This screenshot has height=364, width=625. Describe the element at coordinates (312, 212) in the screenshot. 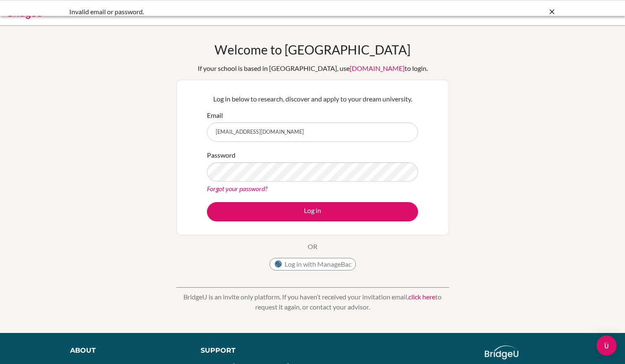

I see `button: Log in` at that location.